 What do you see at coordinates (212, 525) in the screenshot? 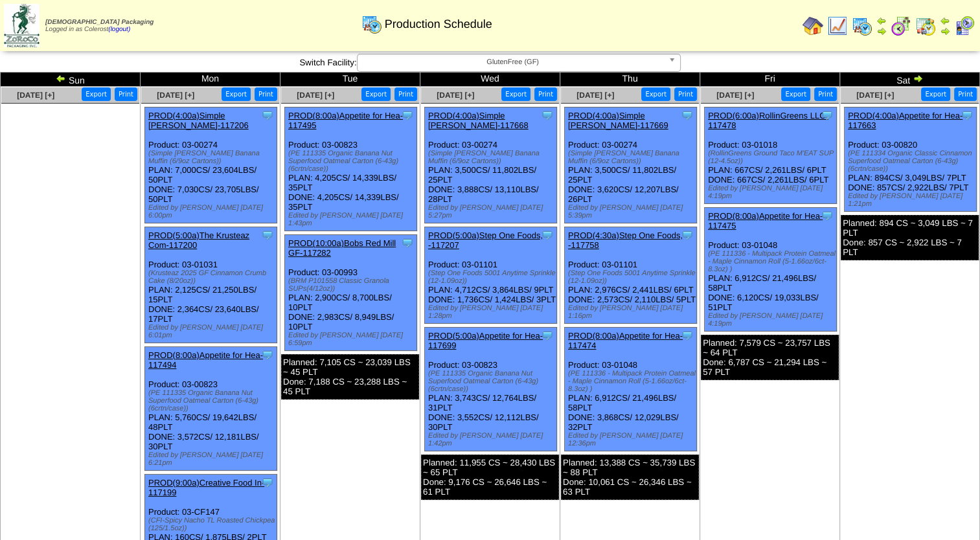
I see `div: (CFI-Spicy Nacho TL Roasted Chickpea (125/1.5oz))` at bounding box center [212, 525].